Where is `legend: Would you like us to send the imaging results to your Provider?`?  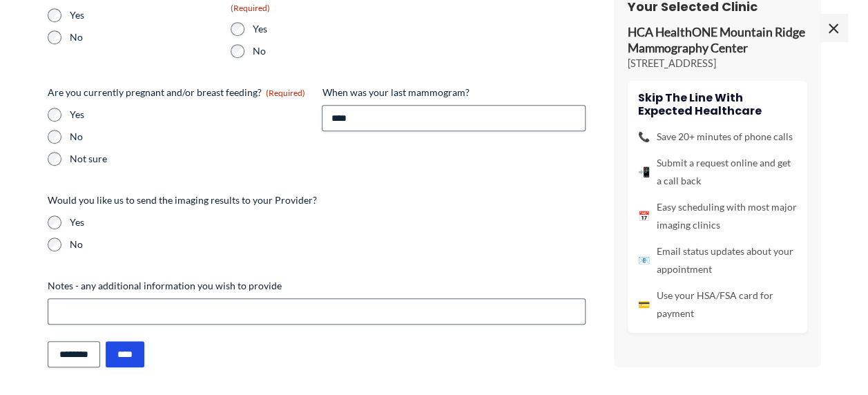 legend: Would you like us to send the imaging results to your Provider? is located at coordinates (182, 200).